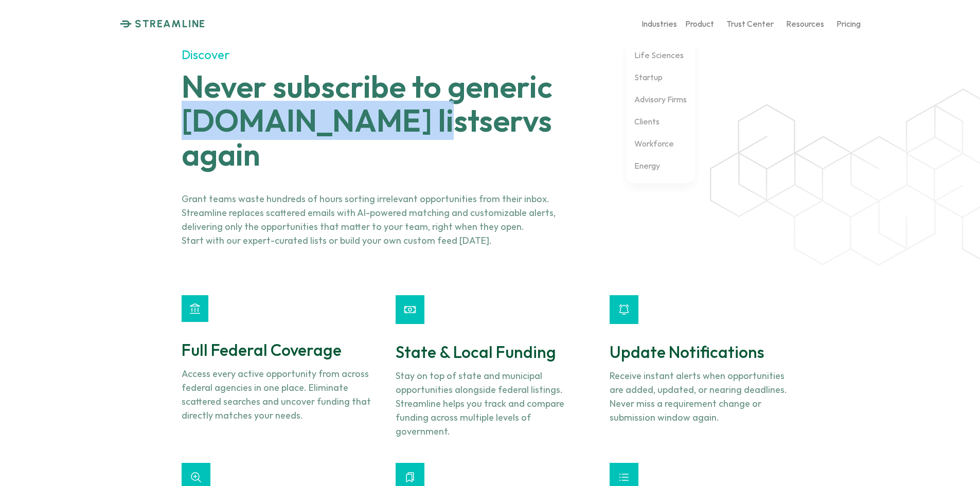  Describe the element at coordinates (805, 23) in the screenshot. I see `p: Resources` at that location.